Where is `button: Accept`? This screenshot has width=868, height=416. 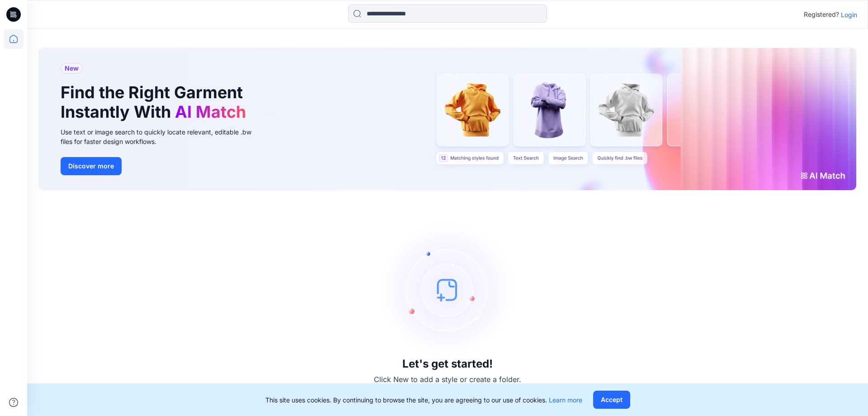
button: Accept is located at coordinates (612, 400).